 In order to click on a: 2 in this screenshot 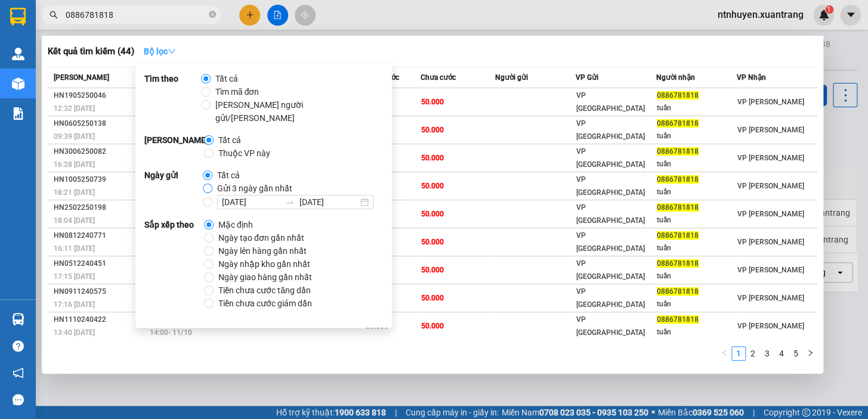, I will do `click(754, 354)`.